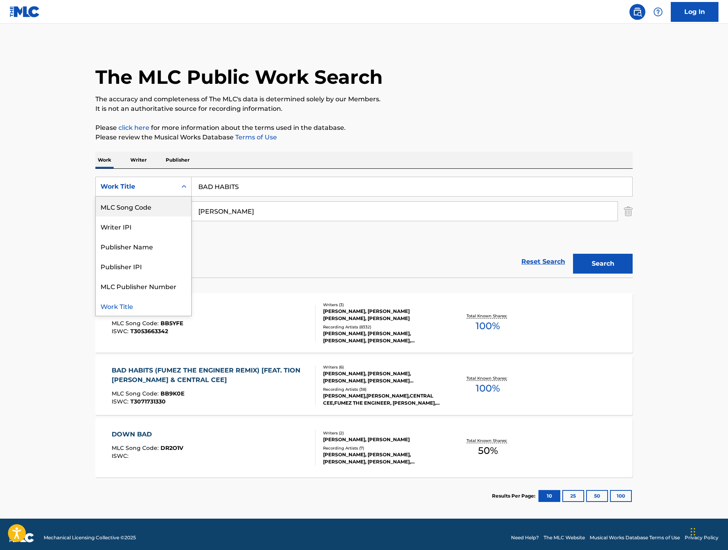 This screenshot has height=550, width=728. What do you see at coordinates (597, 496) in the screenshot?
I see `button: 50` at bounding box center [597, 496].